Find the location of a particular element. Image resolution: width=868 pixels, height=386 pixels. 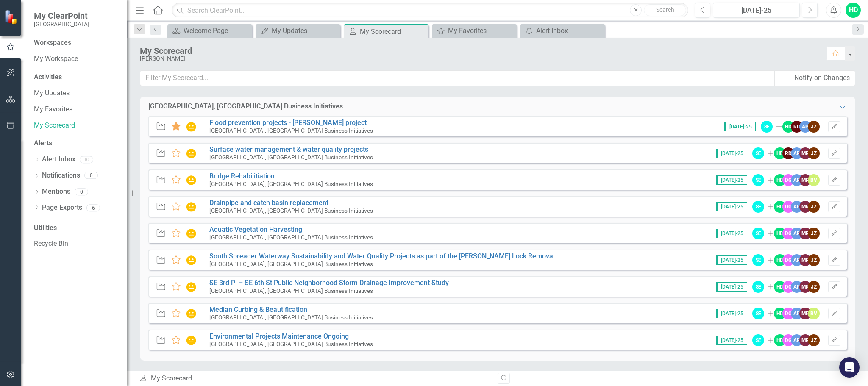

a: Drainpipe and catch basin replacement is located at coordinates (269, 202).